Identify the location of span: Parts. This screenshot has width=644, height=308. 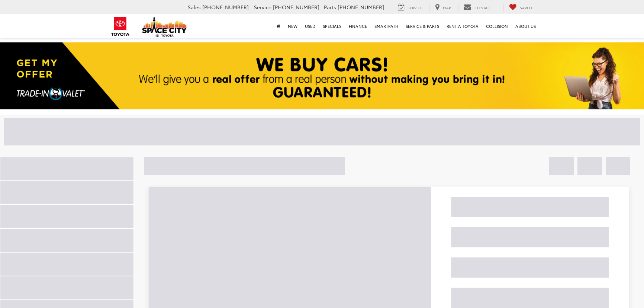
(330, 7).